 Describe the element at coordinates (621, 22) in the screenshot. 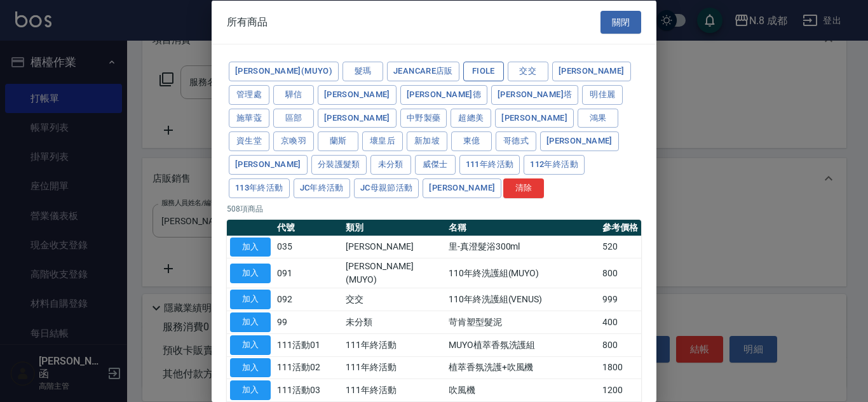

I see `button: 關閉` at that location.